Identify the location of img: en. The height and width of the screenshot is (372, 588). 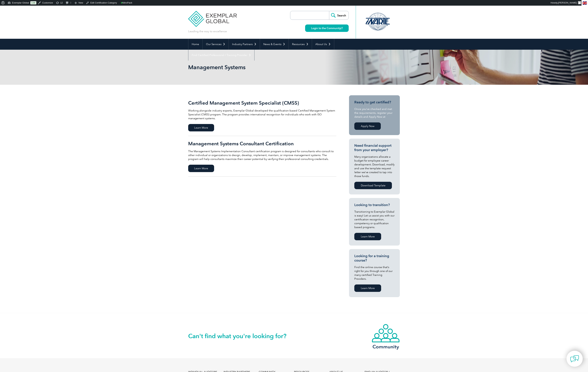
(585, 3).